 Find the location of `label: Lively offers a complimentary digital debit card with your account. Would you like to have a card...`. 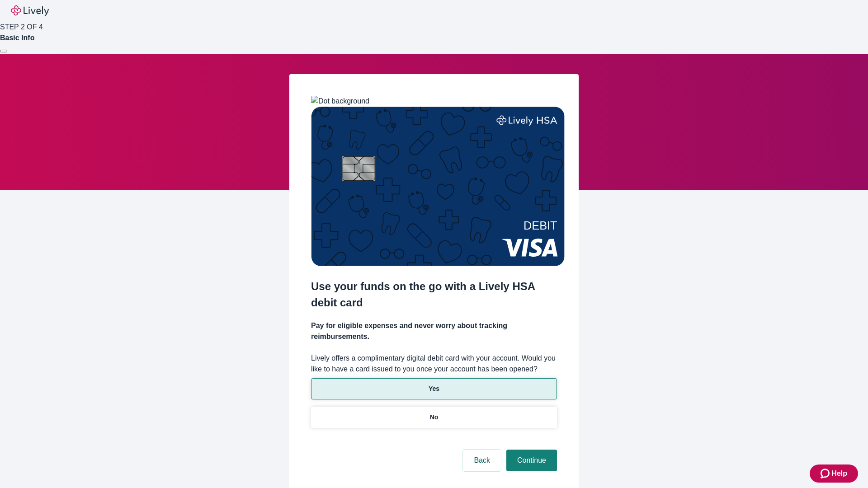

label: Lively offers a complimentary digital debit card with your account. Would you like to have a card... is located at coordinates (434, 363).